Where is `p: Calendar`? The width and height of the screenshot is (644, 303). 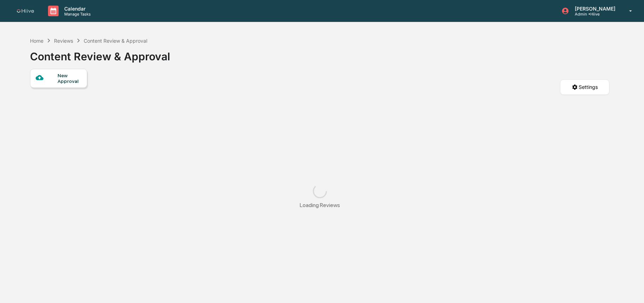 p: Calendar is located at coordinates (76, 9).